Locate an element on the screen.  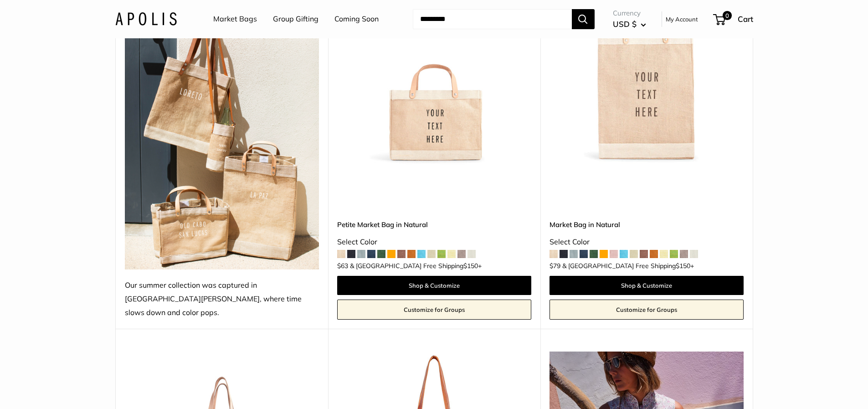
button: USD $ is located at coordinates (629, 24).